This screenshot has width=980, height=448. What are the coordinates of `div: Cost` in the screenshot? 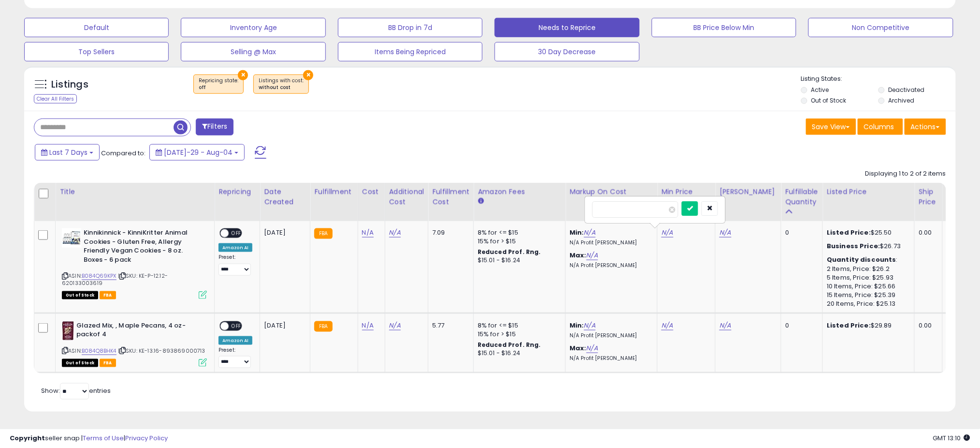 It's located at (371, 192).